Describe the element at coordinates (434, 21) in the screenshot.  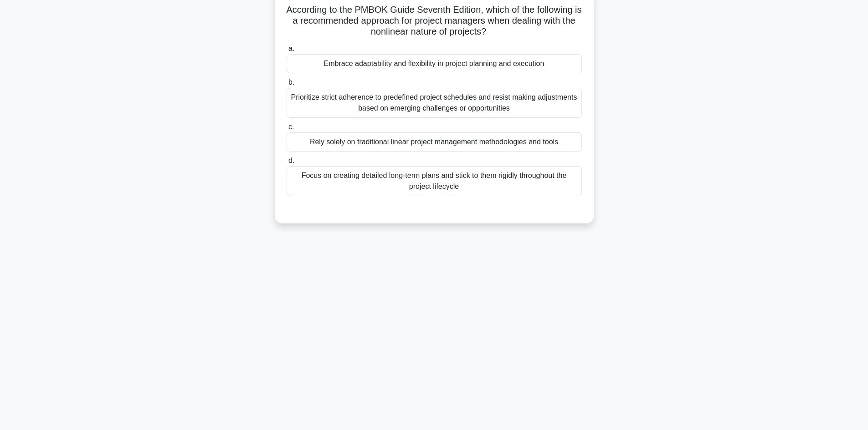
I see `h5: According to the PMBOK Guide Seventh Edition, which of the following is a recommended approach fo...` at that location.